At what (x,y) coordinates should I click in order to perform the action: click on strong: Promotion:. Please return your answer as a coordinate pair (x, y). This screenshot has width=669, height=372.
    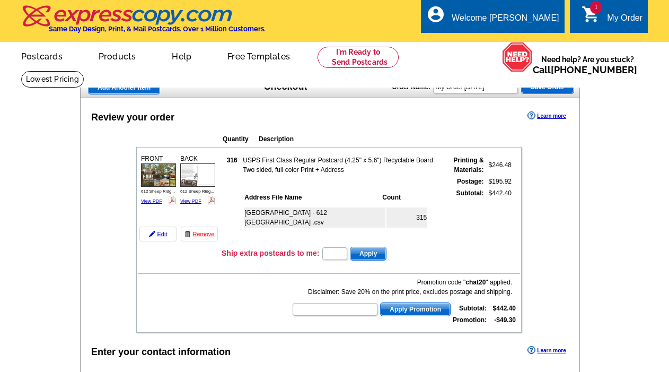
    Looking at the image, I should click on (470, 320).